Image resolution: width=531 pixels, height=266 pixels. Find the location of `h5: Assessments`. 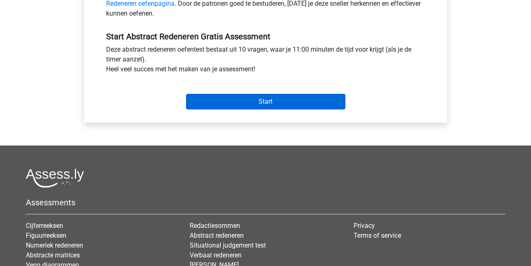

h5: Assessments is located at coordinates (265, 202).